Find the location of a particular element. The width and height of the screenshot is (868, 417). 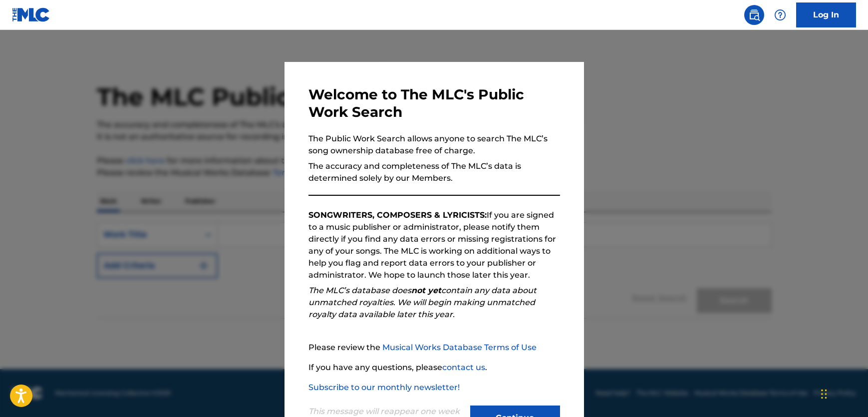

strong: not yet is located at coordinates (426, 290).